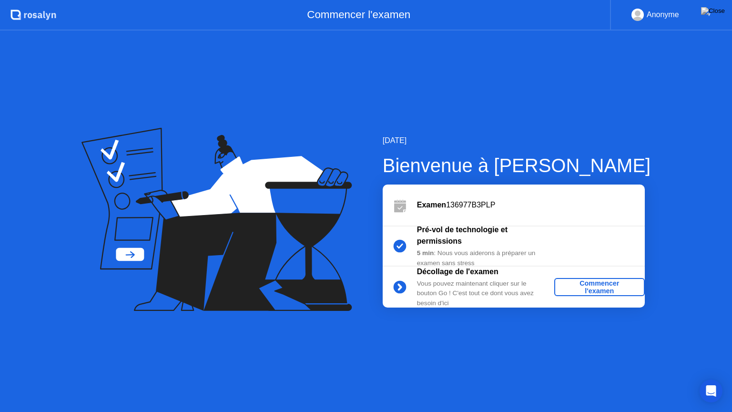 This screenshot has width=732, height=412. I want to click on div: Vous pouvez maintenant cliquer sur le bouton Go ! C'est tout ce dont vous avez besoin d'ici, so click(485, 293).